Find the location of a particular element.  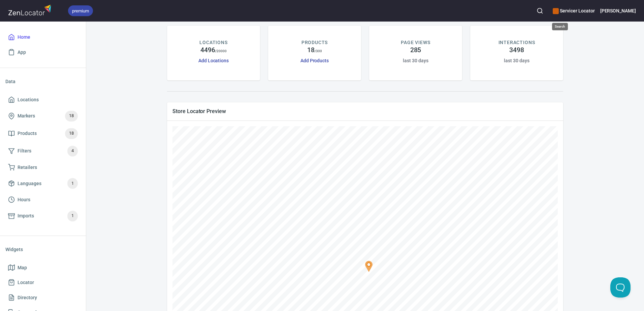

p: / 20000 is located at coordinates (221, 51).